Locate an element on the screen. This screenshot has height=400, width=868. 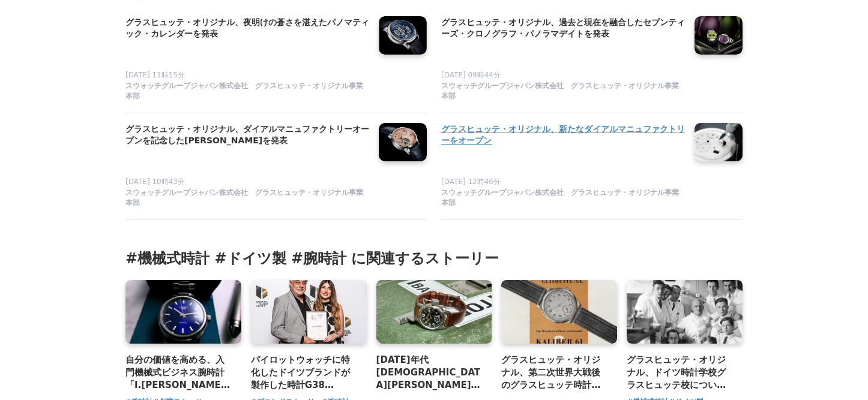
h4: グラスヒュッテ・オリジナル、新たなダイアルマニュファクトリーをオープン is located at coordinates (563, 135).